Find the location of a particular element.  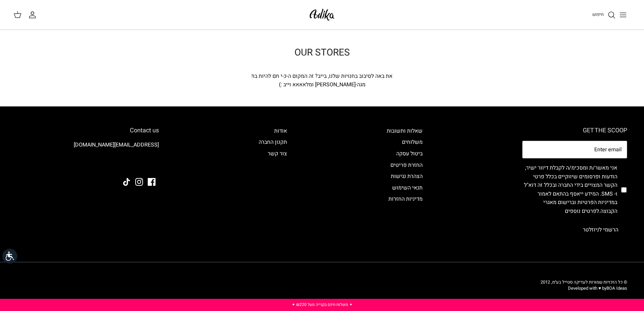

a: מדיניות החזרות is located at coordinates (405, 199).